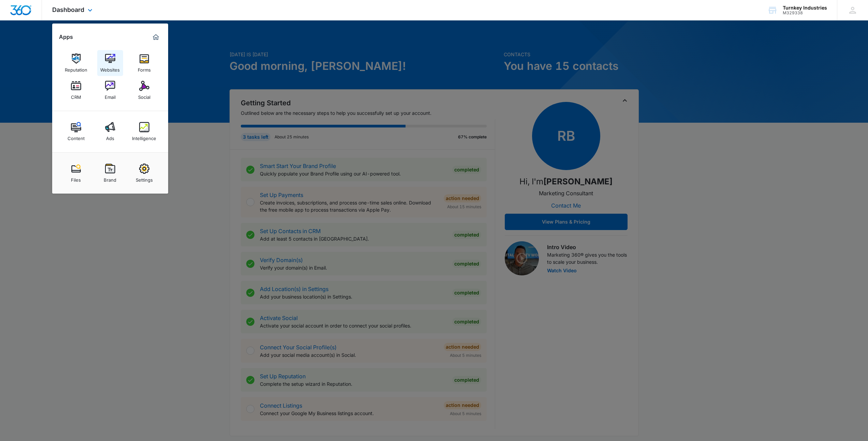  I want to click on a: Brand, so click(110, 173).